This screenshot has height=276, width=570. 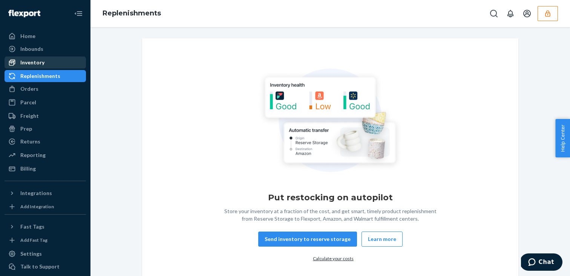 I want to click on div: Fast Tags, so click(x=32, y=227).